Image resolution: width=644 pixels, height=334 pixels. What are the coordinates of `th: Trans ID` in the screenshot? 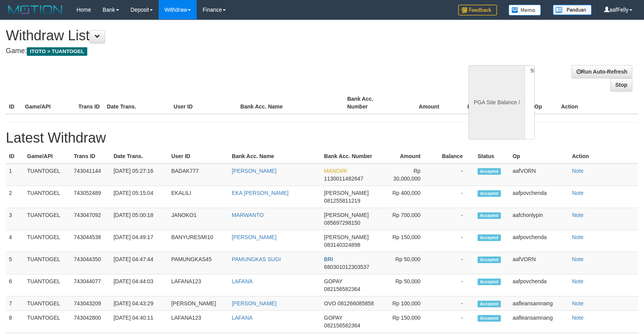 It's located at (90, 156).